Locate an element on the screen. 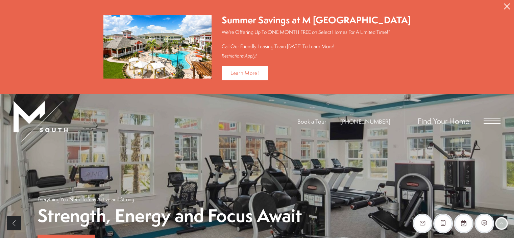 Image resolution: width=514 pixels, height=238 pixels. p: We're Offering Up To ONE MONTH FREE on Select Homes For A Limited Time!* Call Our Friendly Leasin... is located at coordinates (316, 39).